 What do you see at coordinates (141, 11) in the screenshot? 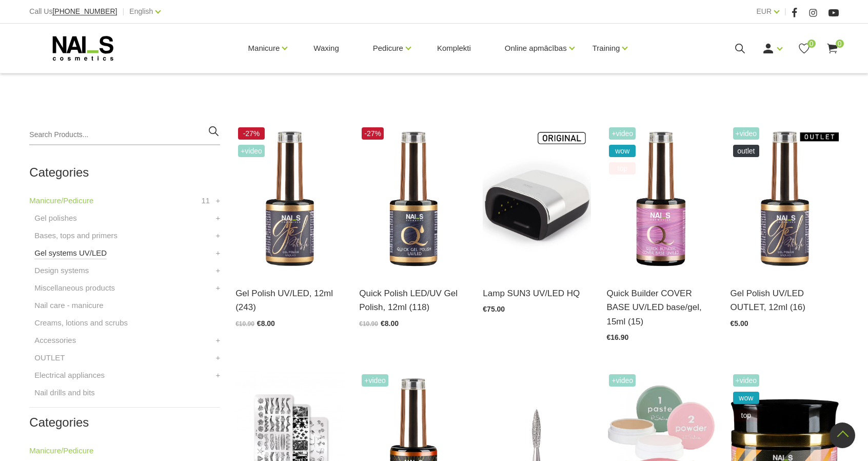
I see `a: English` at bounding box center [141, 11].